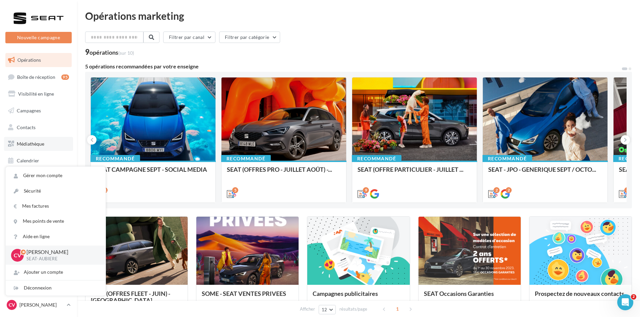 The width and height of the screenshot is (640, 317). What do you see at coordinates (39, 144) in the screenshot?
I see `a: Médiathèque` at bounding box center [39, 144].